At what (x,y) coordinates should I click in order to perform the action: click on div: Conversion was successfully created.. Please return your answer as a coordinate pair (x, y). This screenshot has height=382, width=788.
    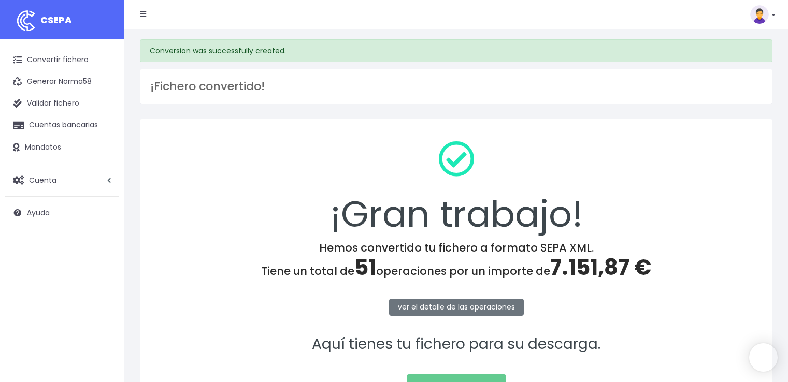
    Looking at the image, I should click on (456, 51).